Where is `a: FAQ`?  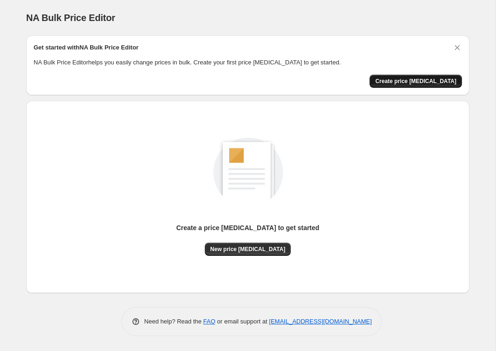
a: FAQ is located at coordinates (210, 321).